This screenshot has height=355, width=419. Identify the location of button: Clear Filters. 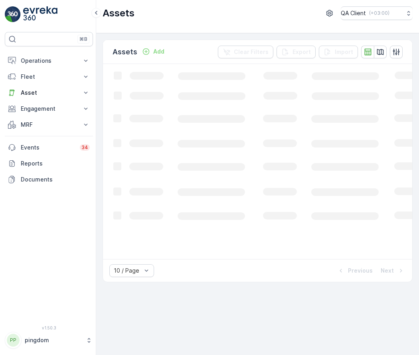
(246, 52).